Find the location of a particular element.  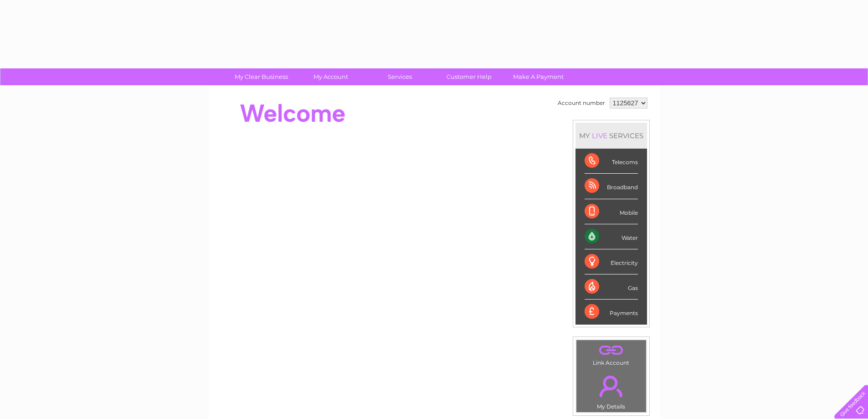

a: Make A Payment is located at coordinates (538, 77).